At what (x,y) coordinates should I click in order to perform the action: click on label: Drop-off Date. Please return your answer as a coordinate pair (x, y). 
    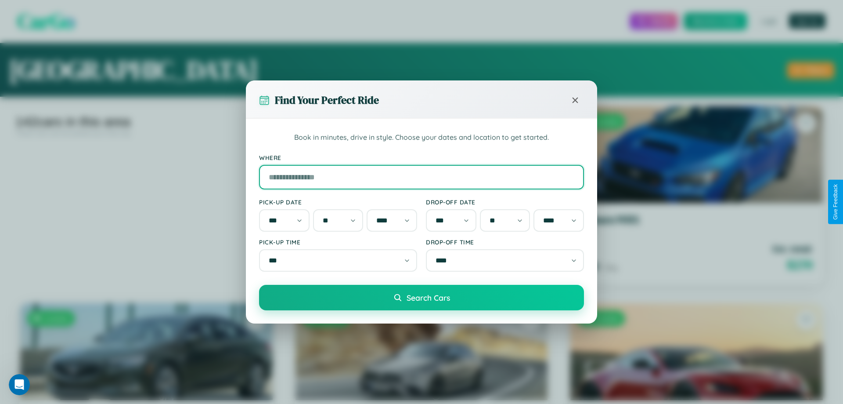
    Looking at the image, I should click on (505, 202).